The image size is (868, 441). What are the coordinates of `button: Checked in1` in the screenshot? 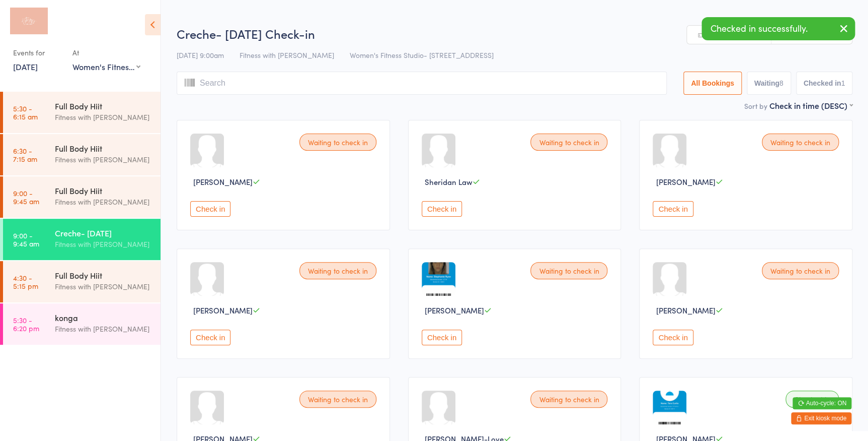 It's located at (825, 83).